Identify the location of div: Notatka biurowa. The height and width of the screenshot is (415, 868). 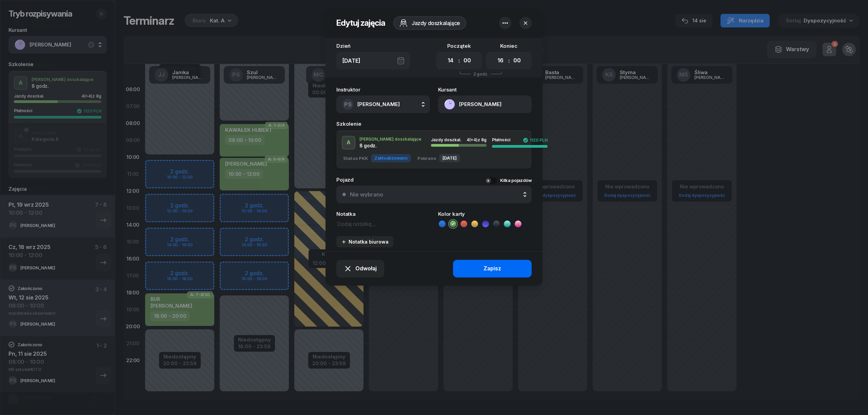
(365, 241).